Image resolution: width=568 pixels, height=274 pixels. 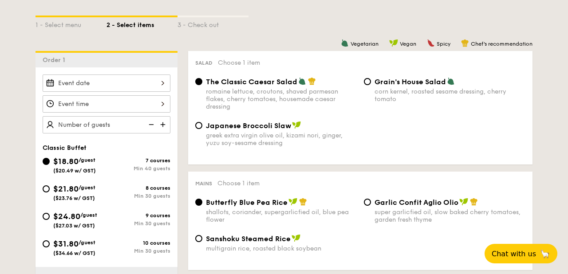 I want to click on div: shallots, coriander, supergarlicfied oil, blue pea flower, so click(x=281, y=216).